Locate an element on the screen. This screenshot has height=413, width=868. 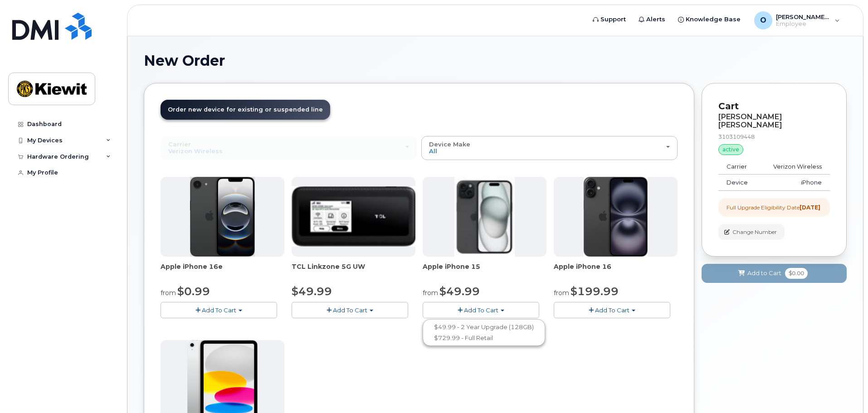
button: Change Number is located at coordinates (752, 232).